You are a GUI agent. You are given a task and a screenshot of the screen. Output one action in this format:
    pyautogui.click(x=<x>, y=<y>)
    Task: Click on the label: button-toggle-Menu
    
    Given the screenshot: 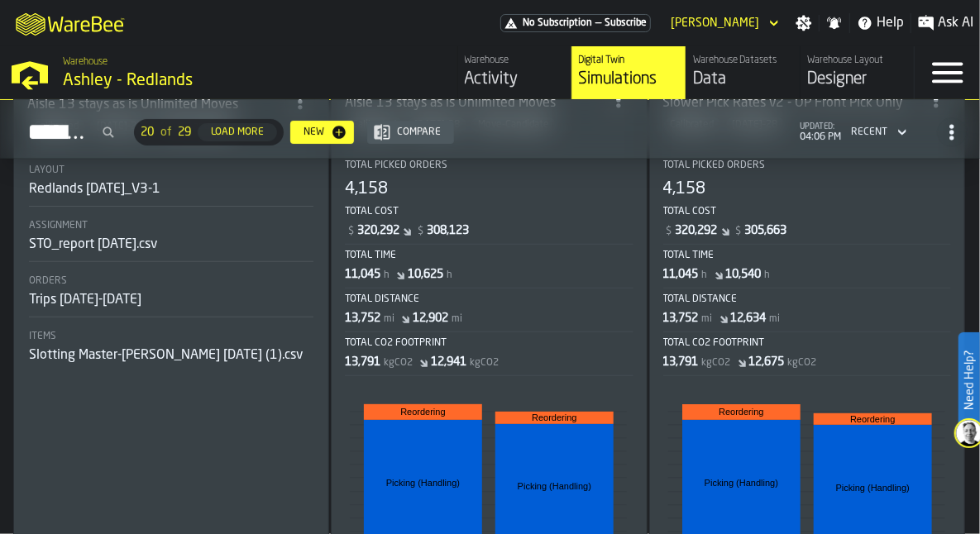 What is the action you would take?
    pyautogui.click(x=947, y=73)
    